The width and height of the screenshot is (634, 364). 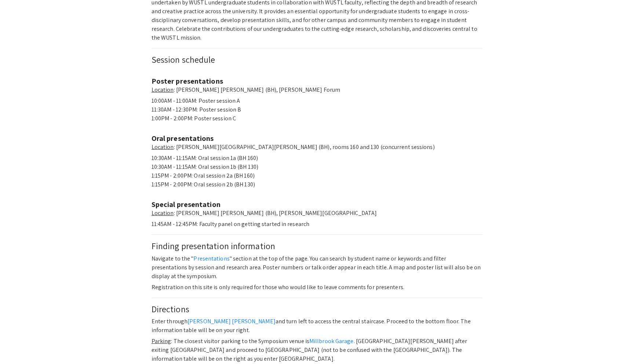 I want to click on p: Registration on this site is only required for those who would like to leave comments for present..., so click(x=317, y=287).